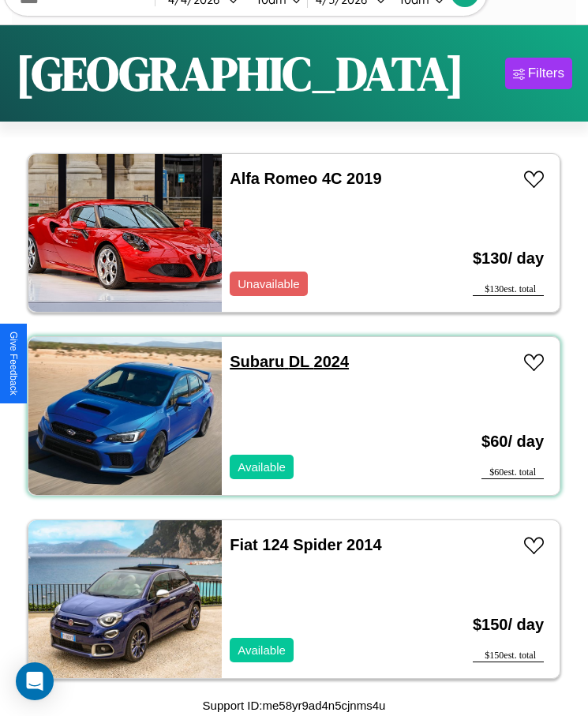 The height and width of the screenshot is (716, 588). What do you see at coordinates (508, 656) in the screenshot?
I see `div: $ 150 est. total` at bounding box center [508, 656].